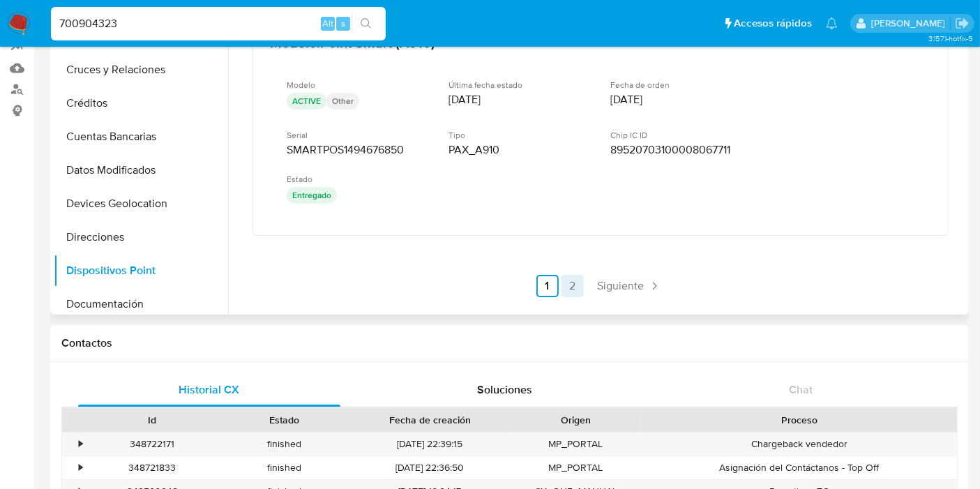 The image size is (980, 489). I want to click on span: Accesos rápidos, so click(773, 23).